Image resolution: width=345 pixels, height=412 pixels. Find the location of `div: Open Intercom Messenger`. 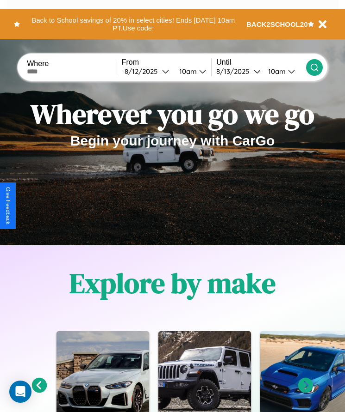

div: Open Intercom Messenger is located at coordinates (20, 392).